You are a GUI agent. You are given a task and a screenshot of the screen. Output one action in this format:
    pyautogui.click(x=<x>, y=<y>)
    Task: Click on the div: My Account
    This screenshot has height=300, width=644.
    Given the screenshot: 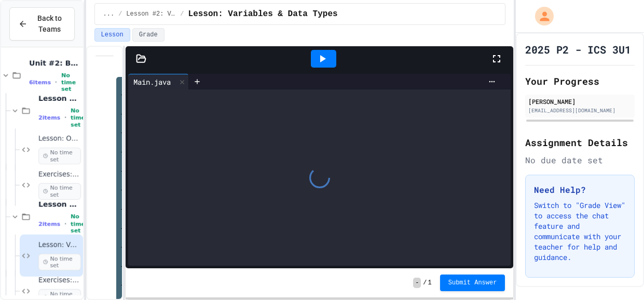 What is the action you would take?
    pyautogui.click(x=540, y=16)
    